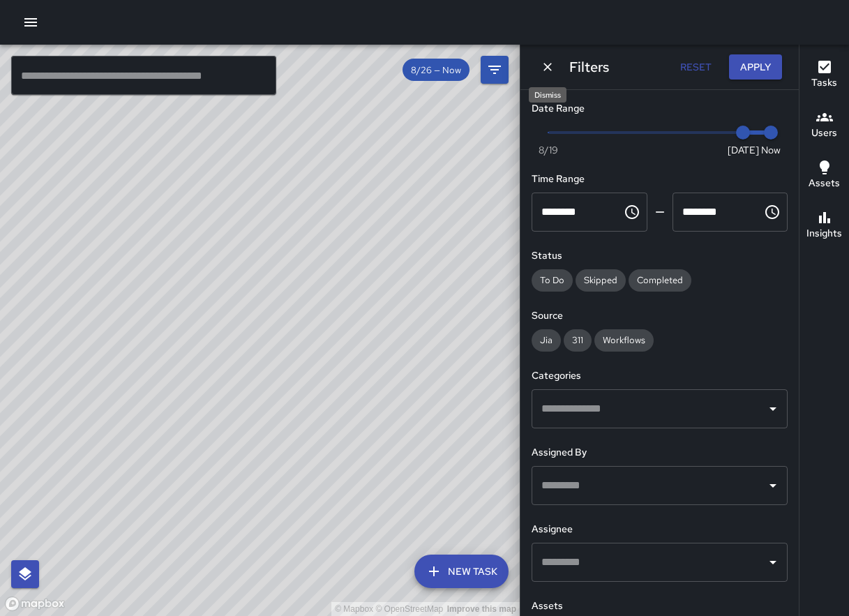 Image resolution: width=849 pixels, height=616 pixels. I want to click on h6: Filters, so click(589, 67).